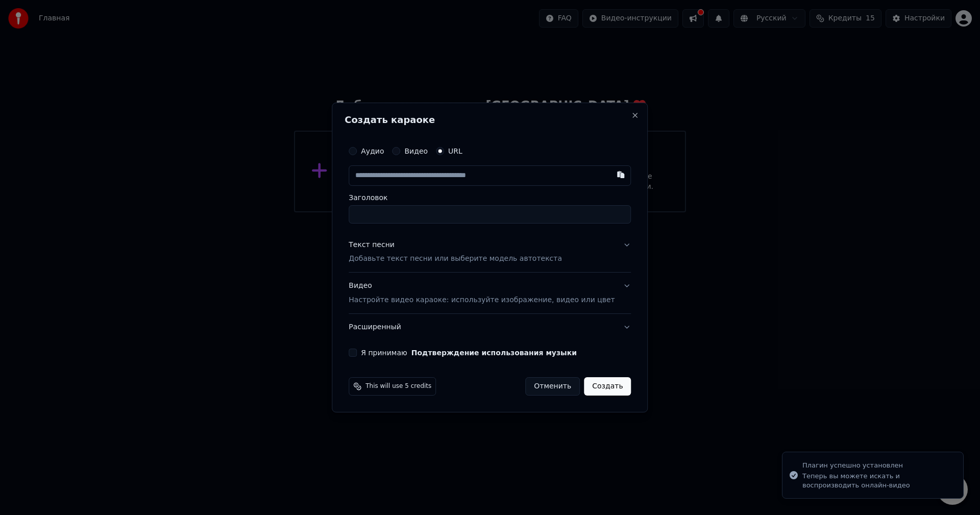 This screenshot has height=515, width=980. I want to click on button: Отменить, so click(552, 386).